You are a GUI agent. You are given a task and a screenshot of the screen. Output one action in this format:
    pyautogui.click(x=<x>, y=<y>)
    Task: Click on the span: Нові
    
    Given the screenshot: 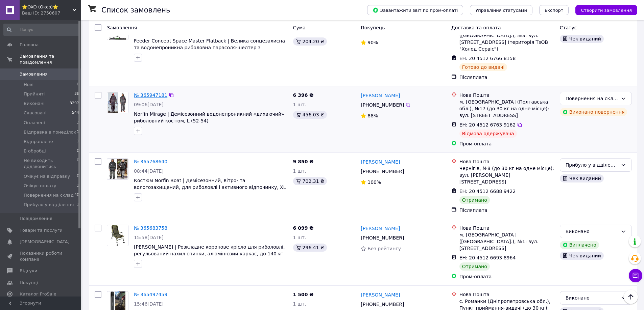 What is the action you would take?
    pyautogui.click(x=28, y=85)
    